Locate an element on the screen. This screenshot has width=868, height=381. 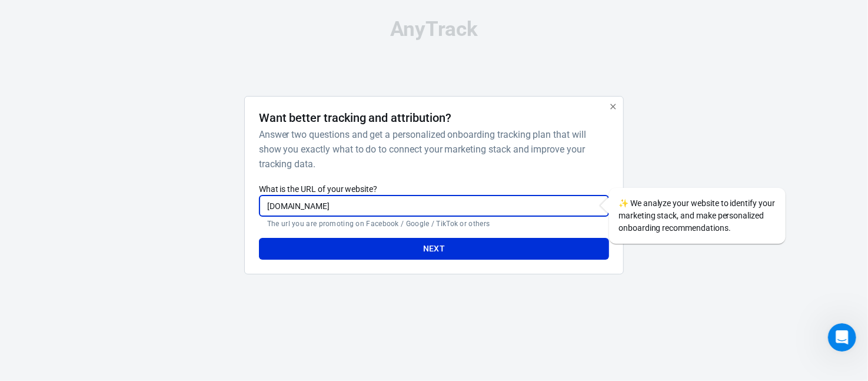
span: sparkles is located at coordinates (623, 203).